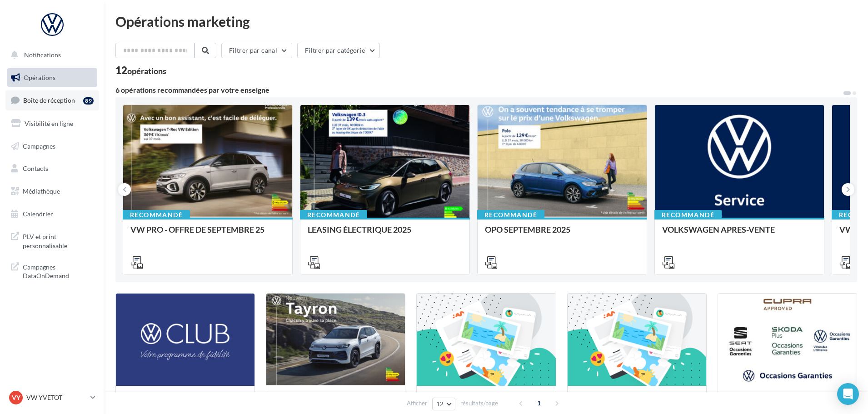 The height and width of the screenshot is (414, 868). What do you see at coordinates (479, 403) in the screenshot?
I see `span: résultats/page` at bounding box center [479, 403].